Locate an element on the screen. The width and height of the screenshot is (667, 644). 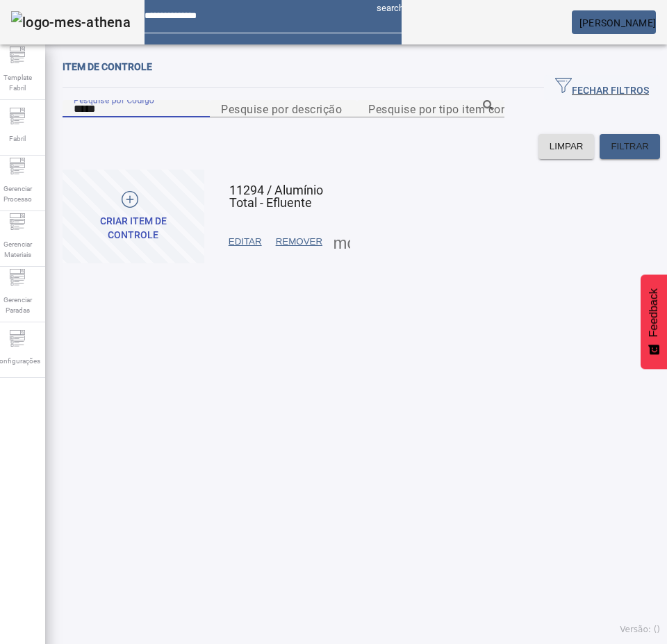
button: Feedback - Mostrar pesquisa is located at coordinates (654, 322).